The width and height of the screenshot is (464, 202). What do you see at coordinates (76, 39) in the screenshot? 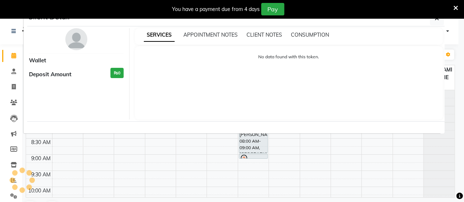
I see `img: avatar` at bounding box center [76, 39].